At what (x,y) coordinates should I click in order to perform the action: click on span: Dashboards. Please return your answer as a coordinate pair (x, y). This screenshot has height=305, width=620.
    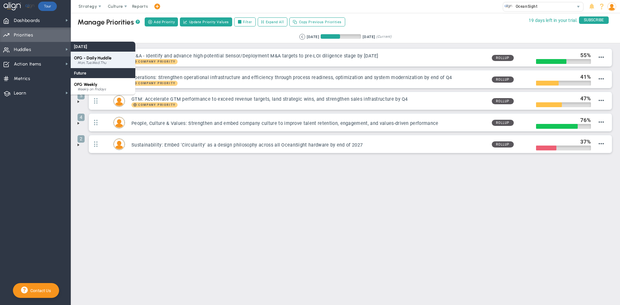
    Looking at the image, I should click on (27, 21).